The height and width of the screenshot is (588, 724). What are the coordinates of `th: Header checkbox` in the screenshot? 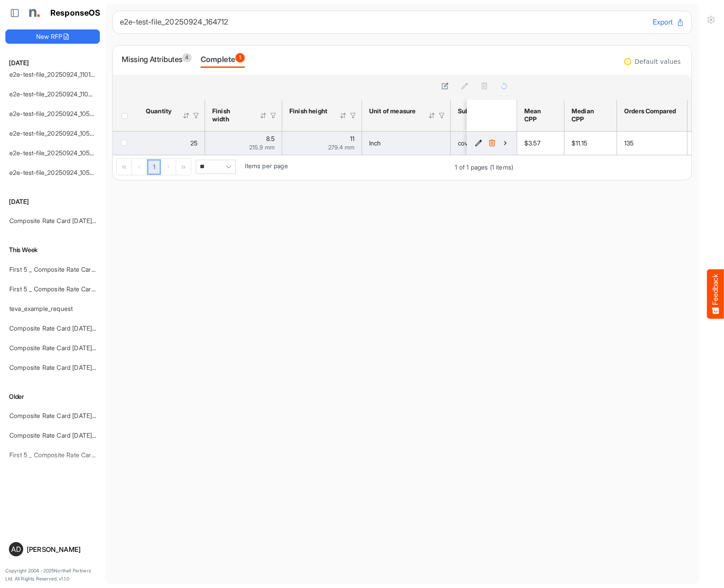 It's located at (126, 116).